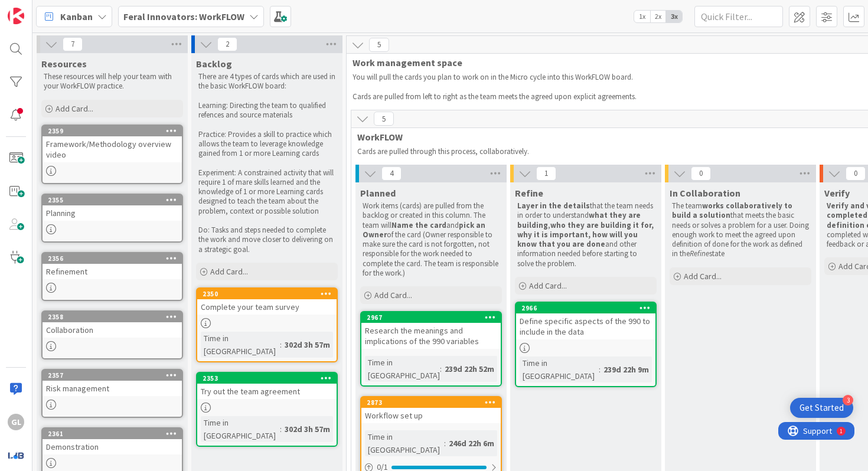 This screenshot has height=471, width=868. Describe the element at coordinates (580, 220) in the screenshot. I see `strong: what they are building` at that location.